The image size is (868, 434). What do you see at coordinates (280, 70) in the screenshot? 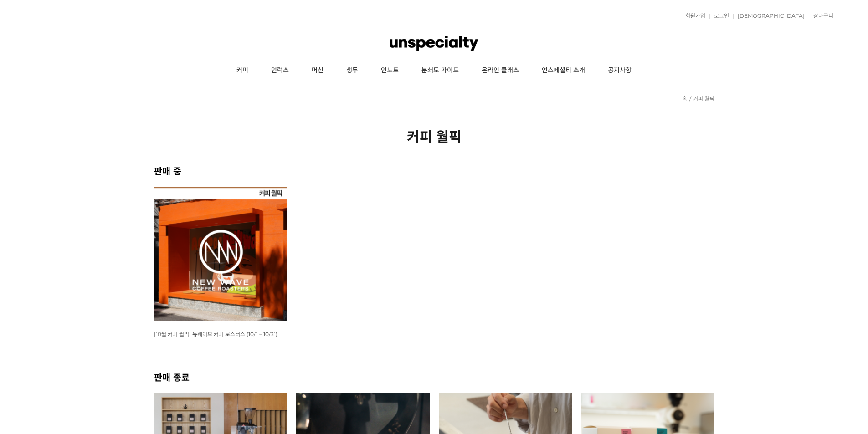
I see `a: 언럭스` at bounding box center [280, 70].